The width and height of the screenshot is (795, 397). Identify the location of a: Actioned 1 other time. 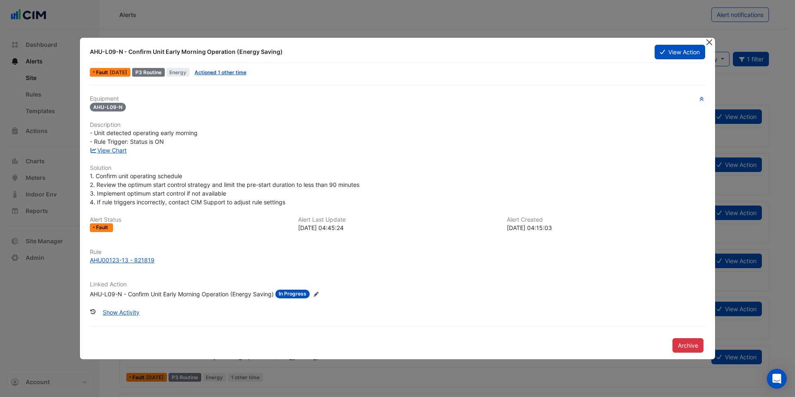
(220, 72).